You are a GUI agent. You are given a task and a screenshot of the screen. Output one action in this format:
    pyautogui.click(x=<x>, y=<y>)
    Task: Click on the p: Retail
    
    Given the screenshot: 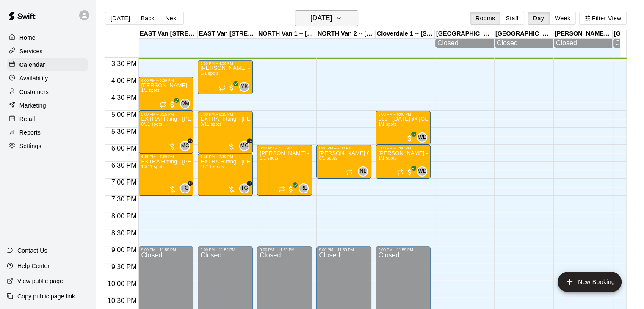 What is the action you would take?
    pyautogui.click(x=27, y=119)
    